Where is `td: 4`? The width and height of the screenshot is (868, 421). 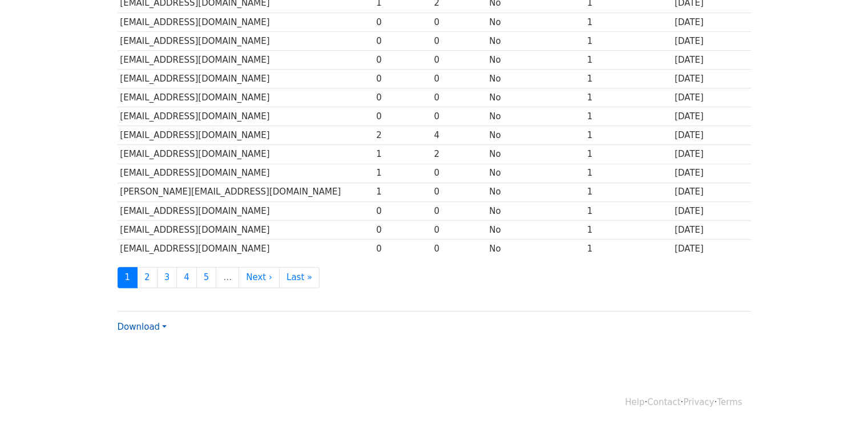 td: 4 is located at coordinates (459, 135).